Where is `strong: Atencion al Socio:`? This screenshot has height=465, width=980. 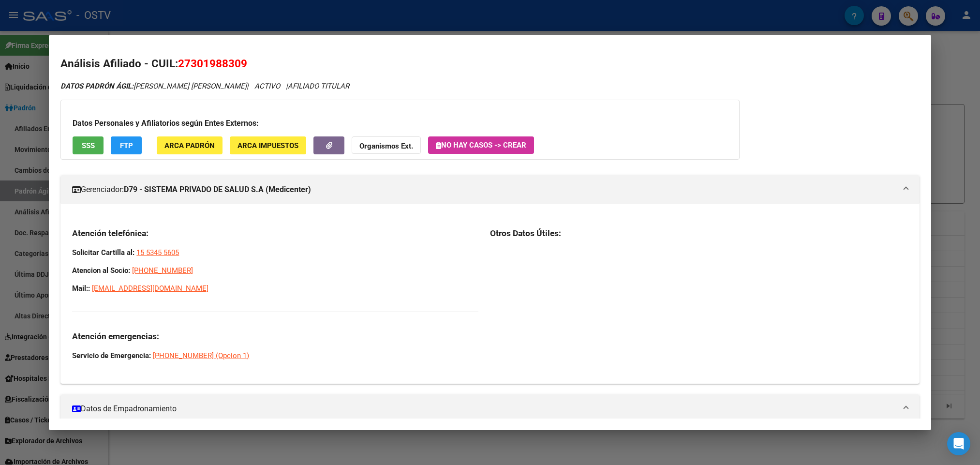
strong: Atencion al Socio: is located at coordinates (101, 270).